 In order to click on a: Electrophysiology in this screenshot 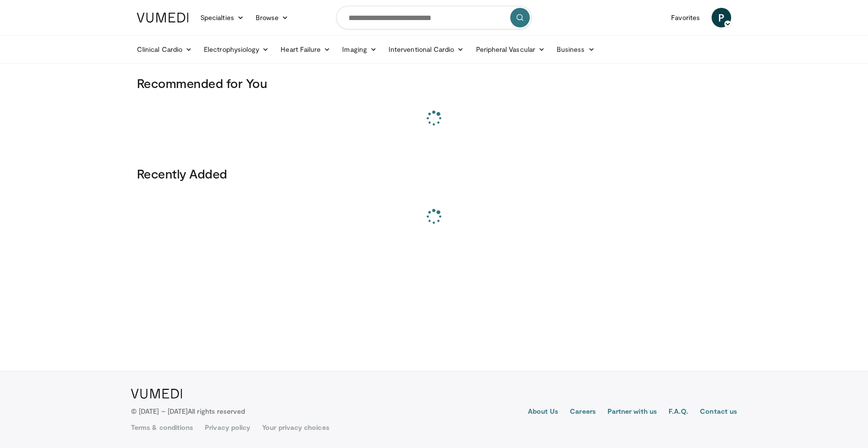, I will do `click(236, 50)`.